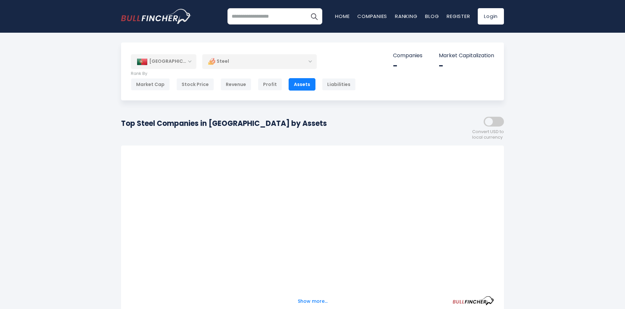  What do you see at coordinates (270, 84) in the screenshot?
I see `div: Profit` at bounding box center [270, 84].